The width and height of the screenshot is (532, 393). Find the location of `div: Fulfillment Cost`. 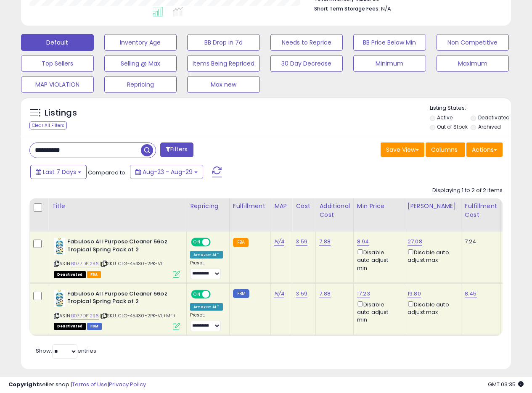

div: Fulfillment Cost is located at coordinates (481, 210).